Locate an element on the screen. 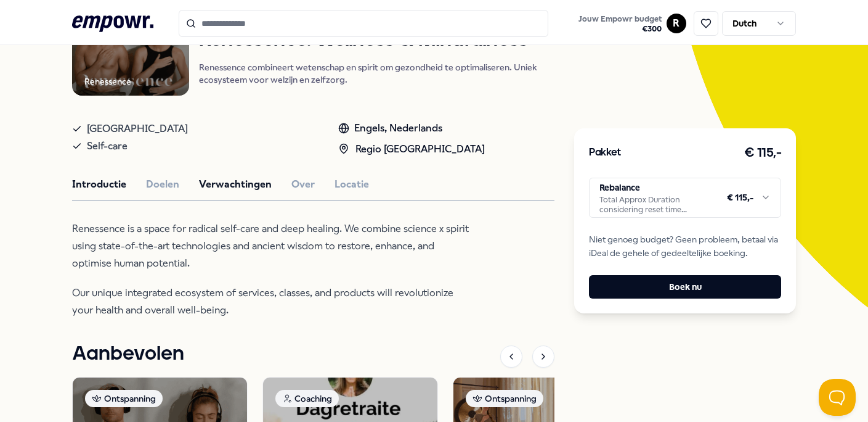 Image resolution: width=868 pixels, height=422 pixels. button: Boek nu is located at coordinates (684, 286).